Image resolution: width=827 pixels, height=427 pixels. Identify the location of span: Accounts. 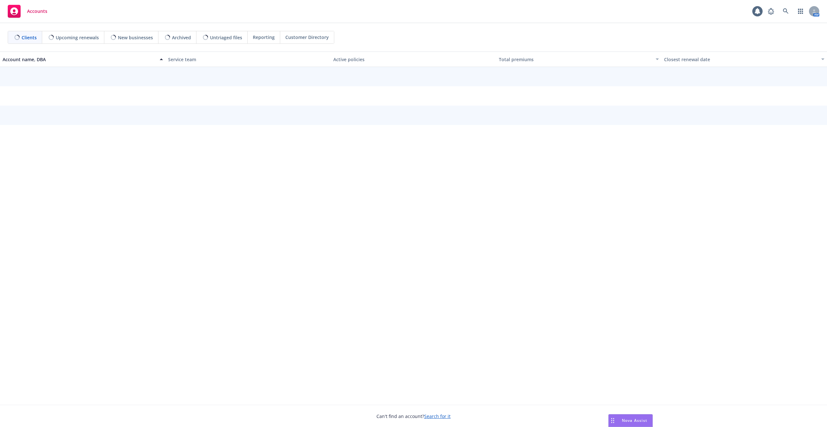
(37, 11).